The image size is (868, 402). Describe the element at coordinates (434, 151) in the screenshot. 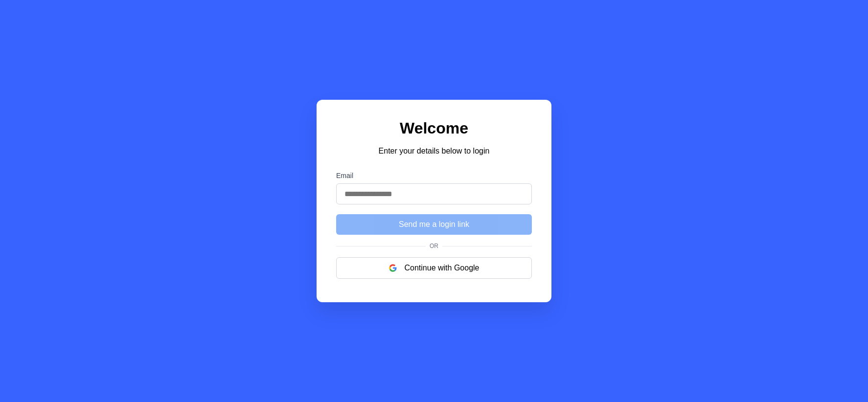

I see `p: Enter your details below to login` at that location.